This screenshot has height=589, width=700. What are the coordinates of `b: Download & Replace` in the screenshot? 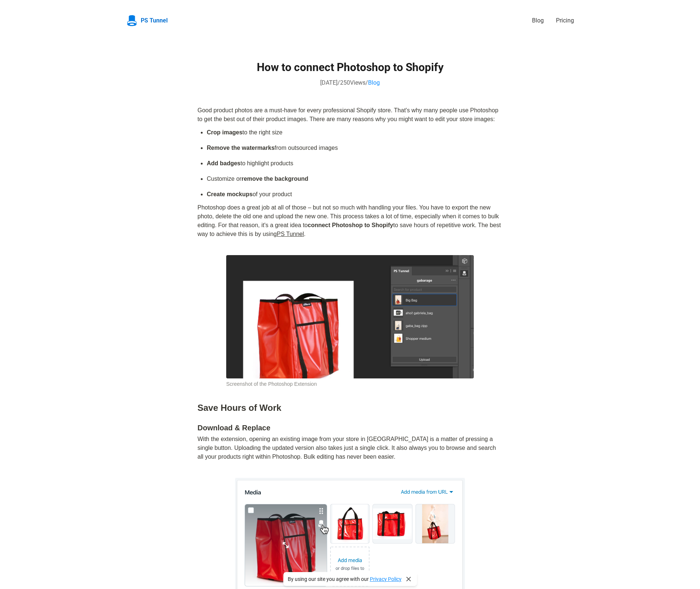 It's located at (234, 428).